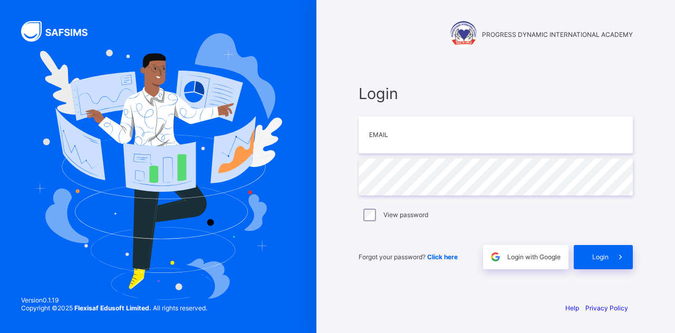 The width and height of the screenshot is (675, 333). Describe the element at coordinates (607, 308) in the screenshot. I see `a: Privacy Policy` at that location.